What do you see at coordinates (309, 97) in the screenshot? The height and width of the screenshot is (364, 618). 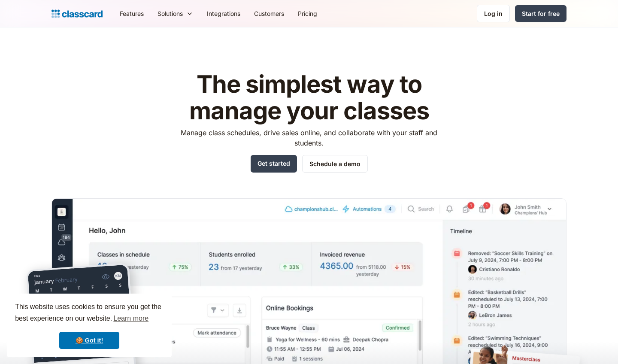 I see `h1: The simplest way to manage your classes` at bounding box center [309, 97].